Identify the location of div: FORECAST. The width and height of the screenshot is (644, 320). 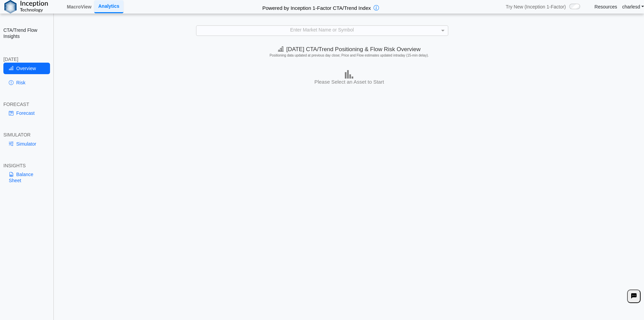
(27, 104).